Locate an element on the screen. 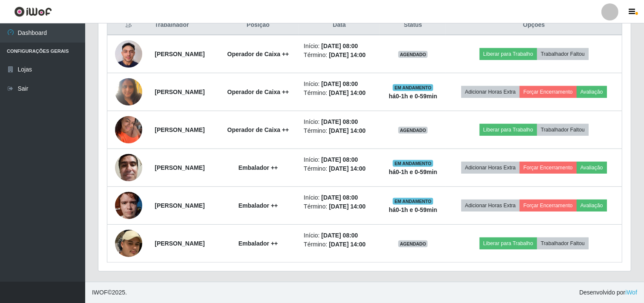 Image resolution: width=644 pixels, height=303 pixels. th: Status is located at coordinates (413, 25).